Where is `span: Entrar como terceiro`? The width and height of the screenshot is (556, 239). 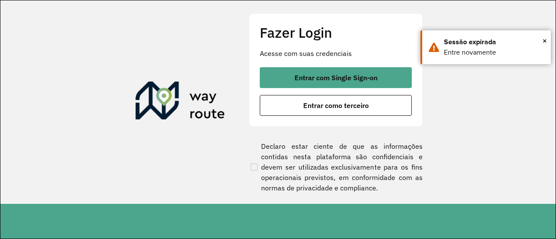 span: Entrar como terceiro is located at coordinates (336, 106).